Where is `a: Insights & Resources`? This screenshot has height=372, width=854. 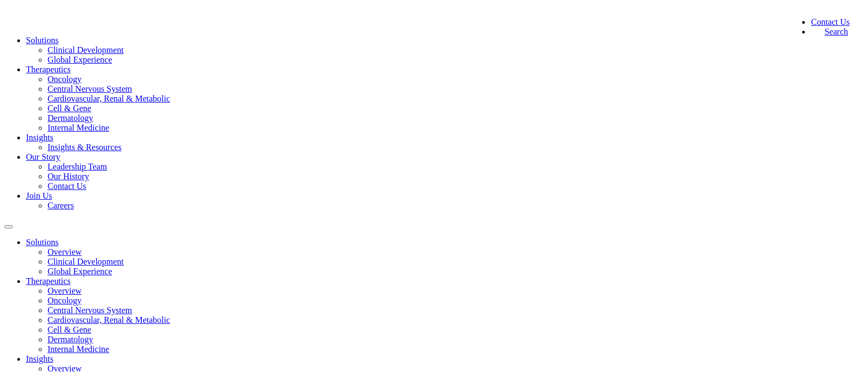 a: Insights & Resources is located at coordinates (84, 147).